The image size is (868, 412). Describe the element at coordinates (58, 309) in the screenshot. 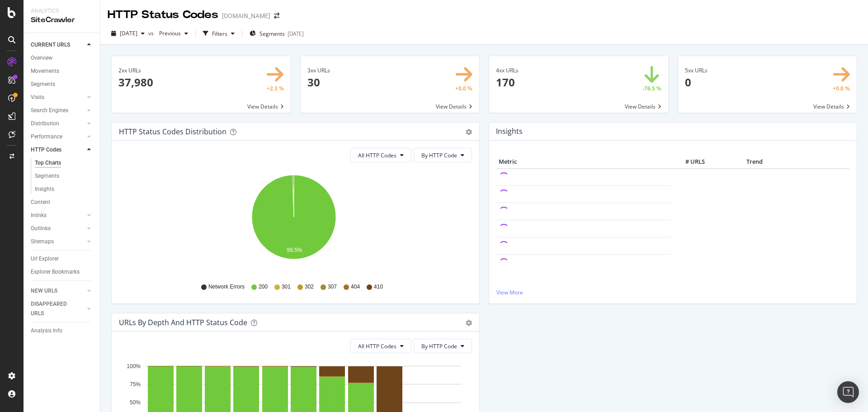

I see `a: DISAPPEARED URLS` at that location.